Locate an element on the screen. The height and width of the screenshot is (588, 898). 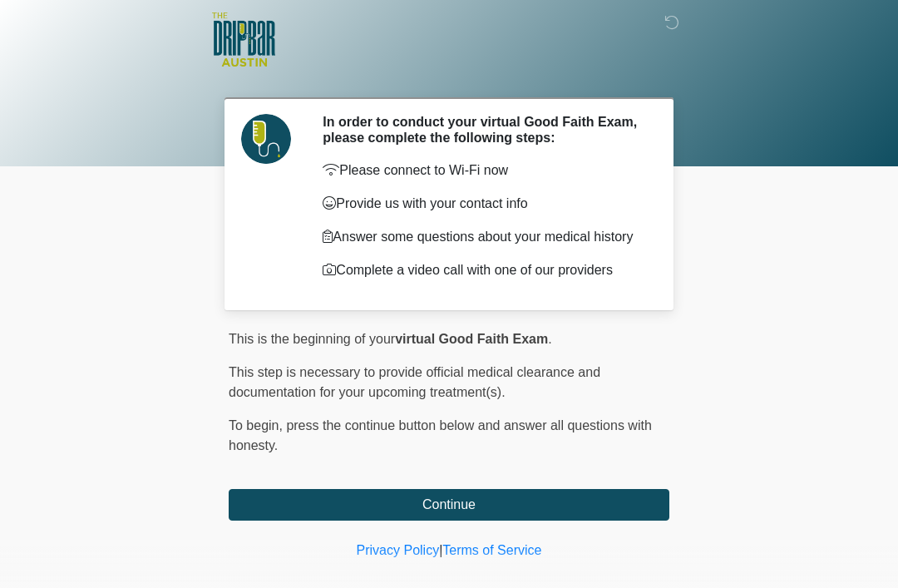
span: This step is necessary to provide official medical clearance and documentation for your upcoming ... is located at coordinates (414, 382).